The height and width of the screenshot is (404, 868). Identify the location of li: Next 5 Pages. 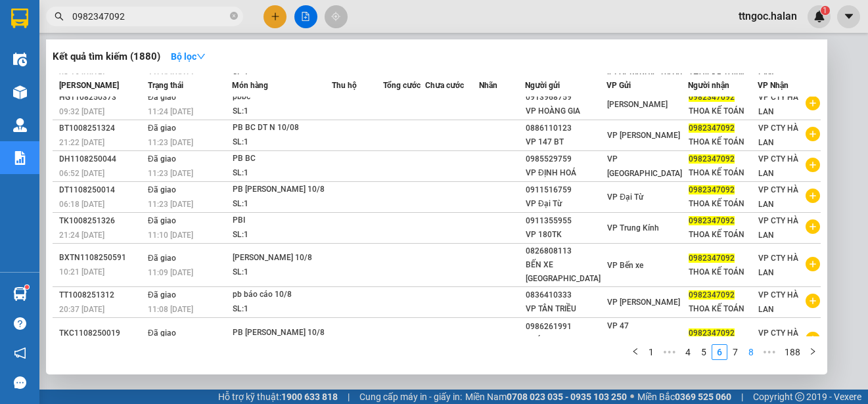
(770, 352).